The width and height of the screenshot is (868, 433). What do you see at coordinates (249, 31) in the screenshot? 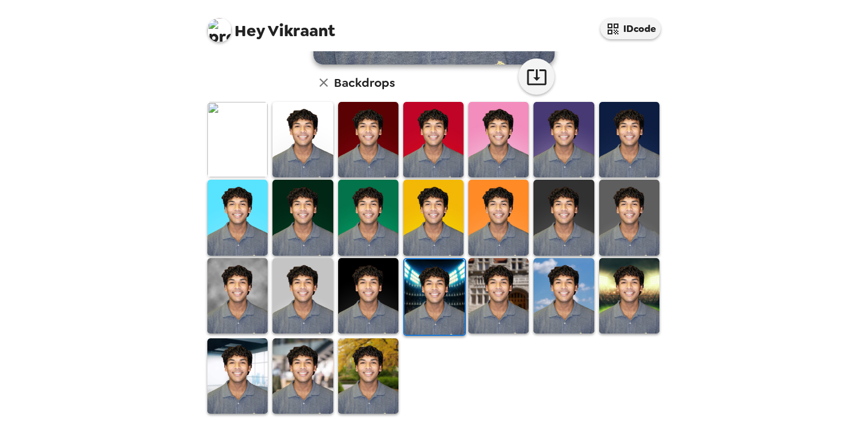
I see `span: Hey` at bounding box center [249, 31].